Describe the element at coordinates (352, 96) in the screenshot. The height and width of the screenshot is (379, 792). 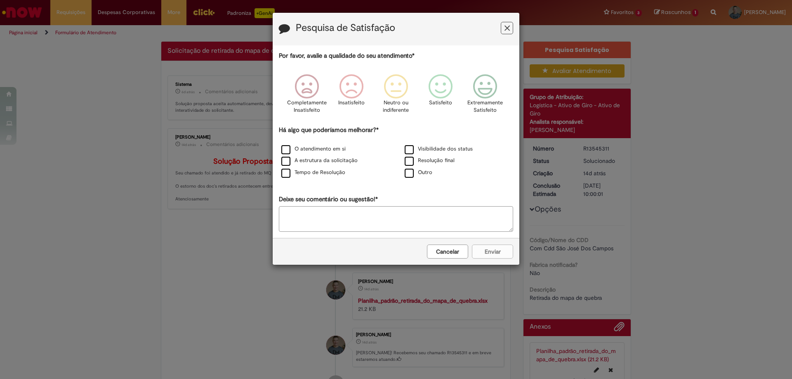
I see `div: Insatisfeito` at that location.